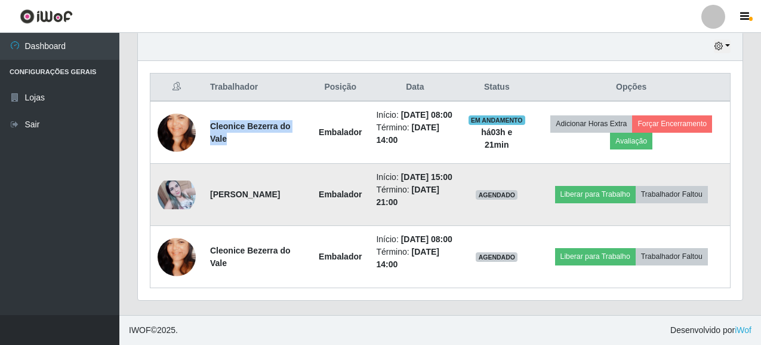 The image size is (761, 345). I want to click on span: © 2025 ., so click(153, 330).